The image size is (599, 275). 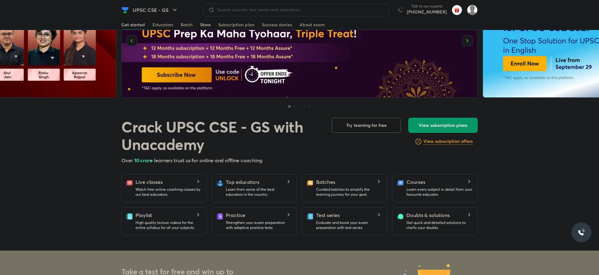 I want to click on input: Search courses, test series and educators, so click(x=299, y=10).